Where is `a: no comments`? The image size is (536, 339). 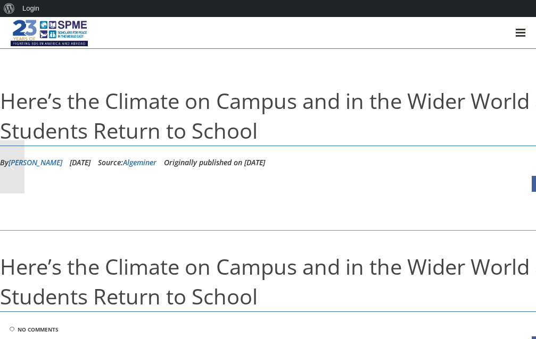 a: no comments is located at coordinates (35, 329).